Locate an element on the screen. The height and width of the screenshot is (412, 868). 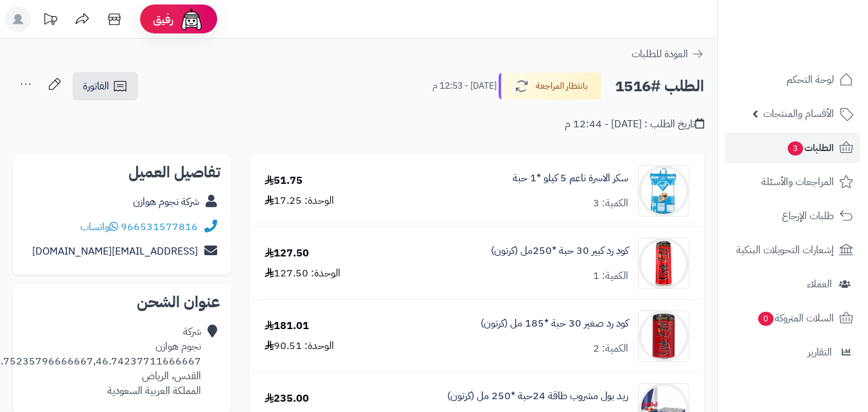
span: الأقسام والمنتجات is located at coordinates (799, 114).